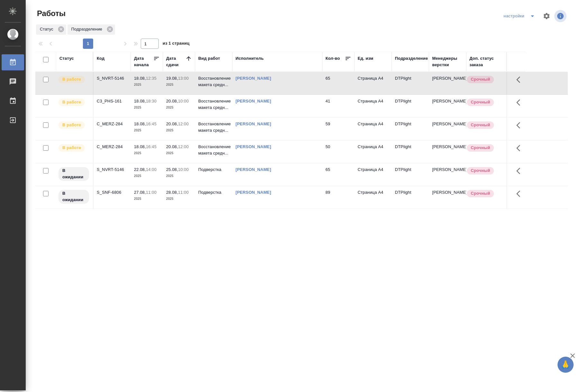  What do you see at coordinates (338, 174) in the screenshot?
I see `td: 65` at bounding box center [338, 174].